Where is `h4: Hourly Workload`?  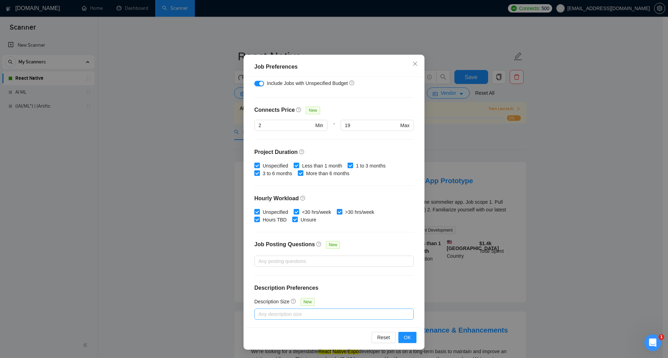 h4: Hourly Workload is located at coordinates (334, 198).